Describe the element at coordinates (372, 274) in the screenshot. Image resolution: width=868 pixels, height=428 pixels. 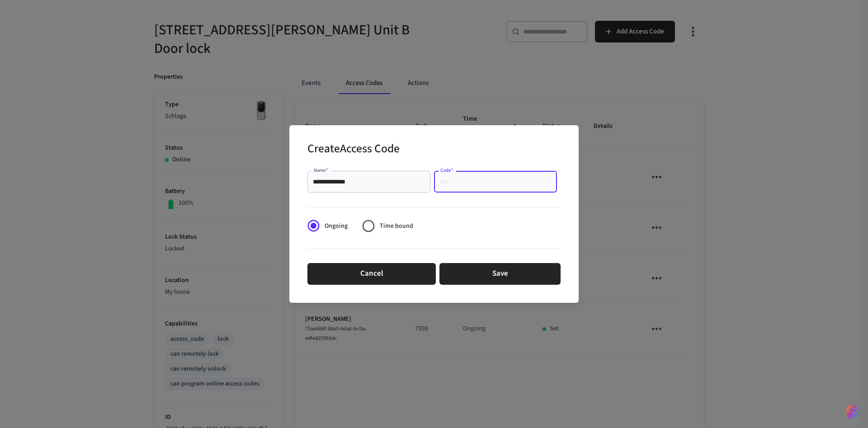
I see `button: Cancel` at that location.